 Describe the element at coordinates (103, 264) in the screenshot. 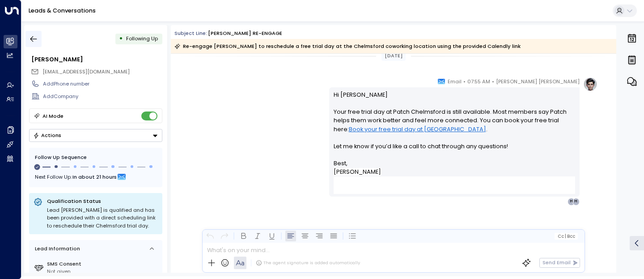

I see `label: SMS Consent` at that location.